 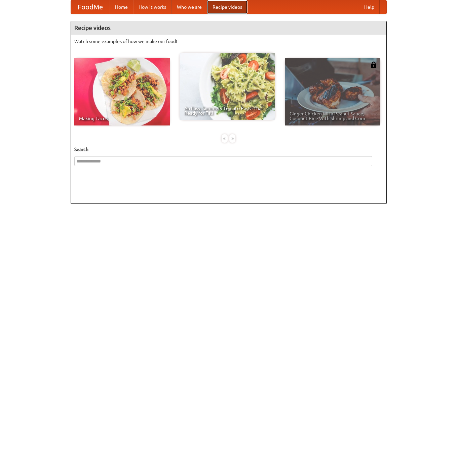 I want to click on a: How it works, so click(x=152, y=7).